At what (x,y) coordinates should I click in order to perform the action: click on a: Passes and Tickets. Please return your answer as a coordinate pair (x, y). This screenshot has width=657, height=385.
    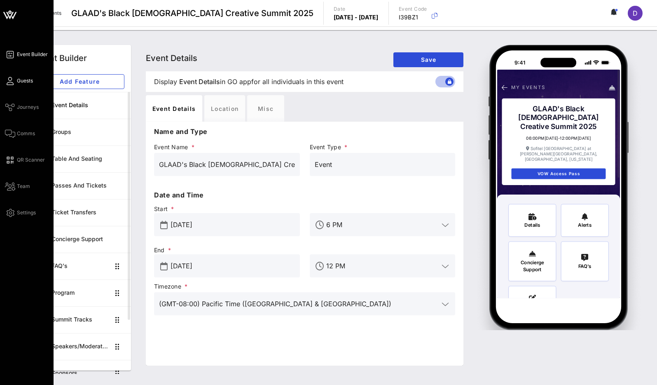
    Looking at the image, I should click on (79, 185).